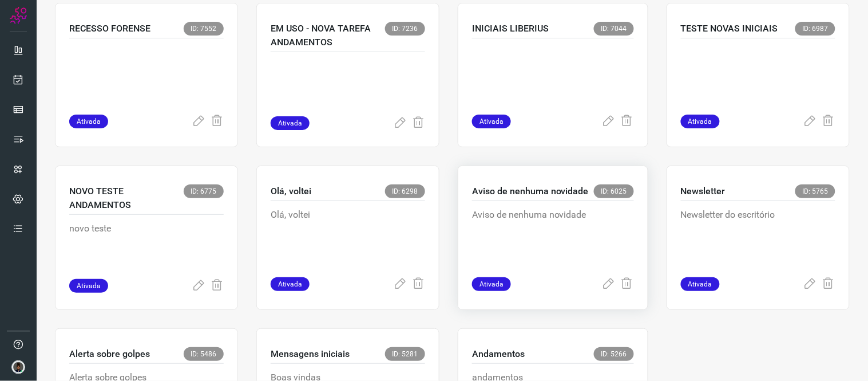  What do you see at coordinates (498, 355) in the screenshot?
I see `p: Andamentos` at bounding box center [498, 355].